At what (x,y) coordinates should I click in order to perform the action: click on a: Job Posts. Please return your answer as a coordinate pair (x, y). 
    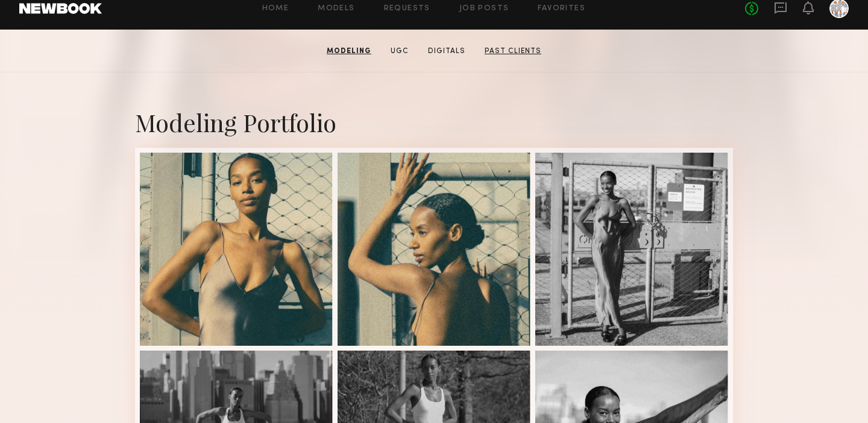
    Looking at the image, I should click on (484, 8).